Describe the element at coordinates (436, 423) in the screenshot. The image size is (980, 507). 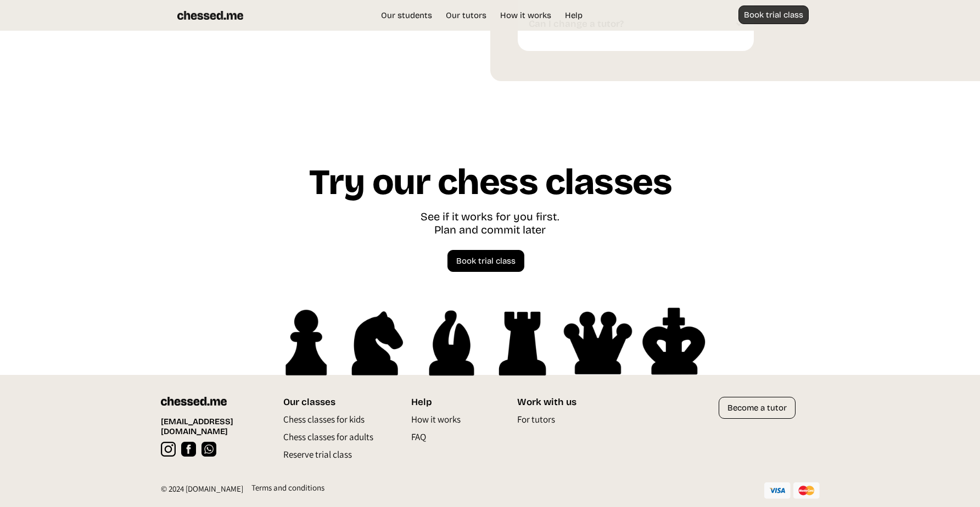
I see `p: How it works` at that location.